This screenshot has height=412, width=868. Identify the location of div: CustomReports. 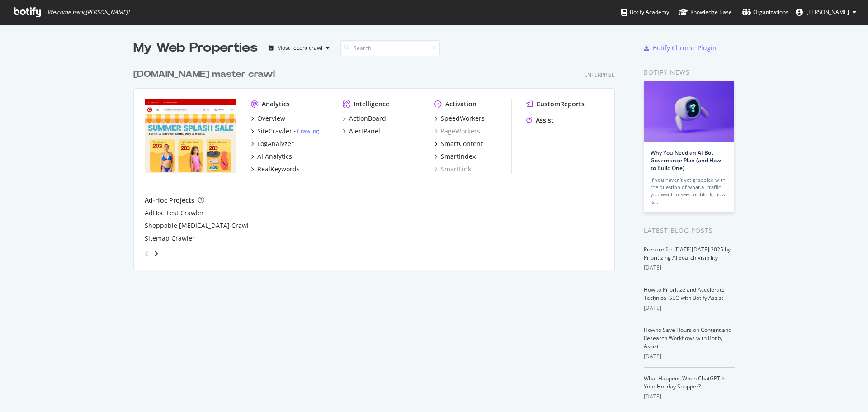
(560, 104).